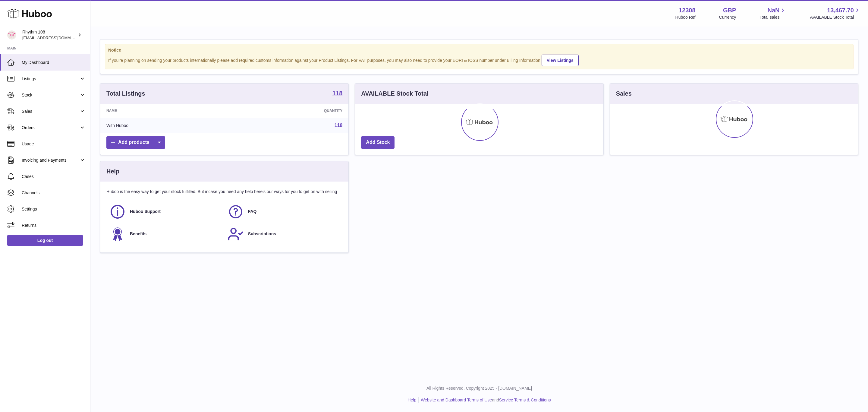  I want to click on a: Website and Dashboard Terms of Use, so click(456, 400).